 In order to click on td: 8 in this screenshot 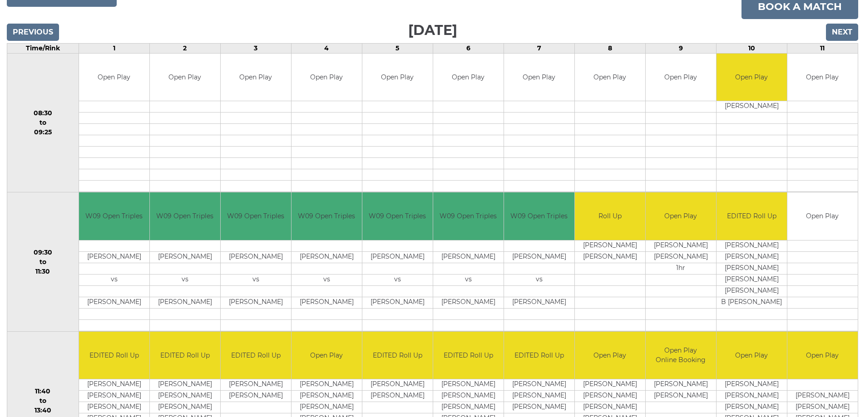, I will do `click(610, 48)`.